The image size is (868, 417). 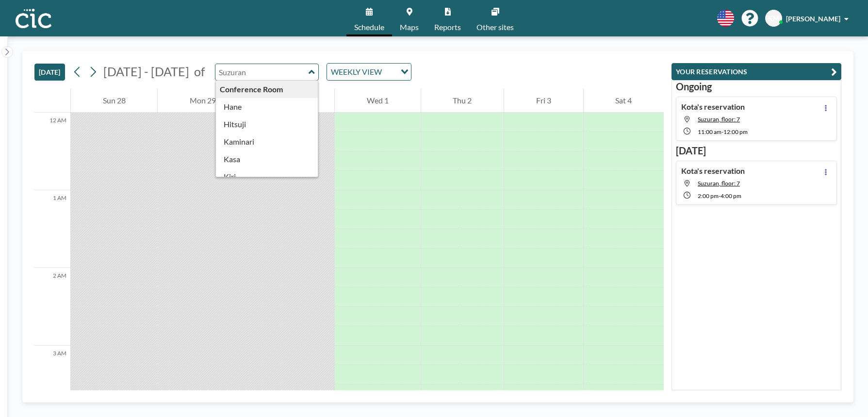 I want to click on div: Sat 4, so click(x=623, y=100).